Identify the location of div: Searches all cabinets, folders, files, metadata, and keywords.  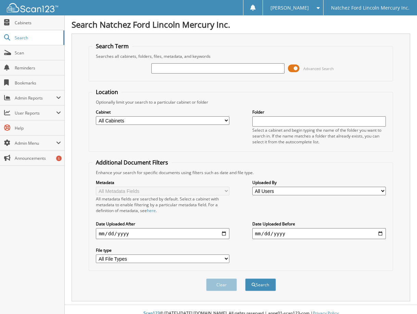
(241, 56).